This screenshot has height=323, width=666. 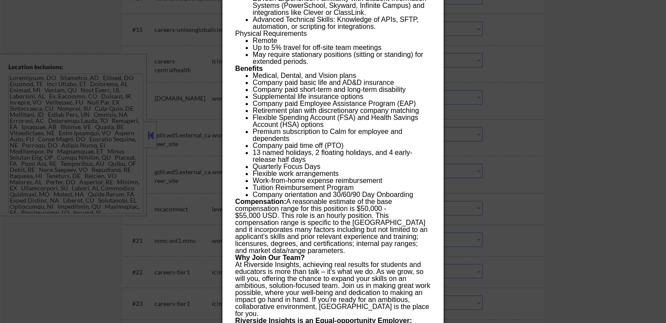 What do you see at coordinates (342, 167) in the screenshot?
I see `li: Quarterly Focus Days` at bounding box center [342, 167].